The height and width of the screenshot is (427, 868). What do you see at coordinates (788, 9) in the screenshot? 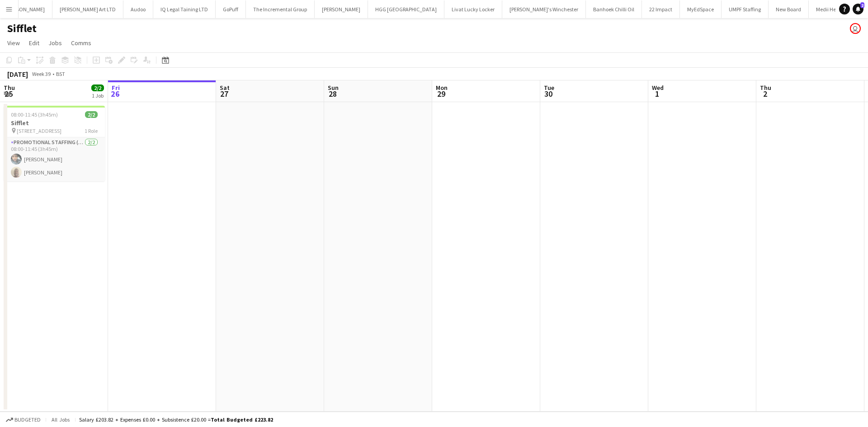
I see `button: New Board` at bounding box center [788, 9].